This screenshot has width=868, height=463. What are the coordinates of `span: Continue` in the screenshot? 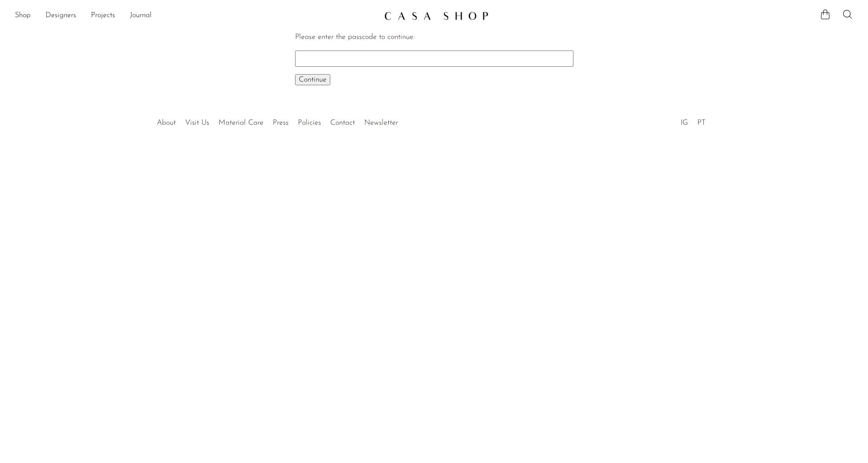 It's located at (313, 80).